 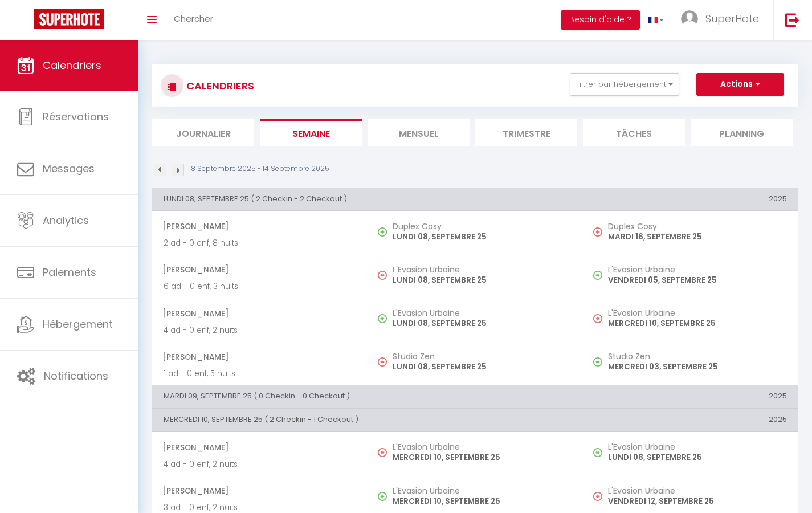 I want to click on p: VENDREDI 05, SEPTEMBRE 25, so click(x=698, y=280).